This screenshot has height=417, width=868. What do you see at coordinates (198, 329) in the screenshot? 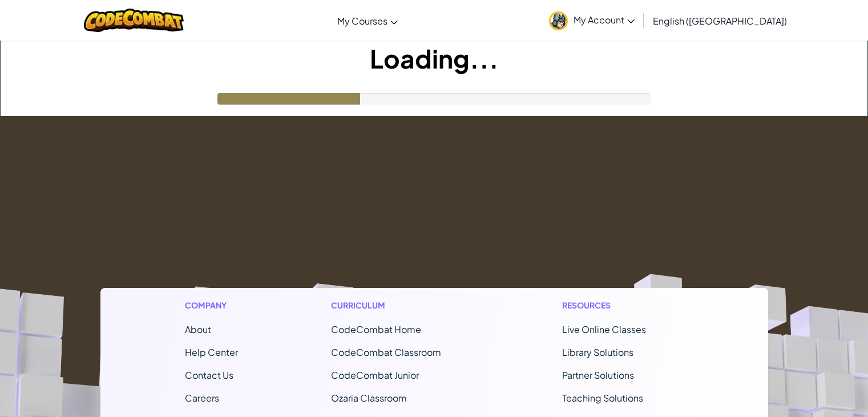
I see `a: About` at bounding box center [198, 329].